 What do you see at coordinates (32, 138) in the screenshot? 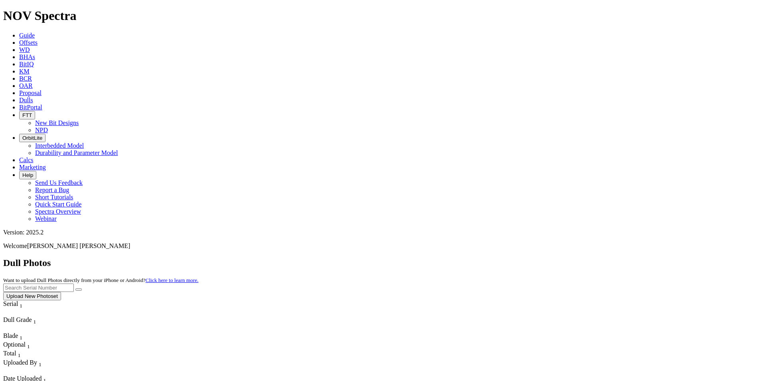
I see `span: OrbitLite` at bounding box center [32, 138].